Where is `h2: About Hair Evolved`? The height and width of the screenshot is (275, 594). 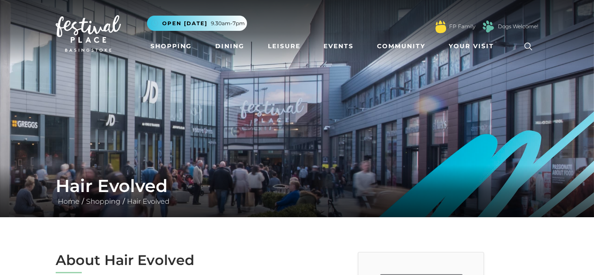 h2: About Hair Evolved is located at coordinates (173, 261).